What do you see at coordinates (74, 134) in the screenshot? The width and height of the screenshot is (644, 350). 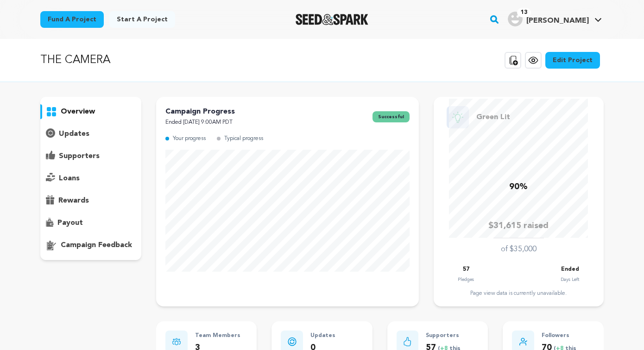 I see `p: updates` at bounding box center [74, 134].